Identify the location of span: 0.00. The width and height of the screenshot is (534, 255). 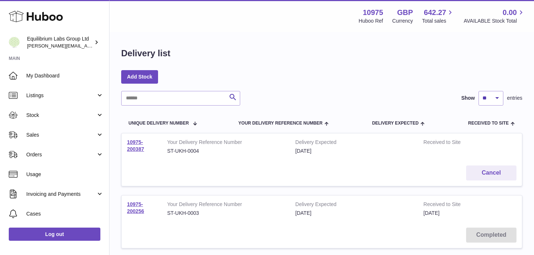
(509, 12).